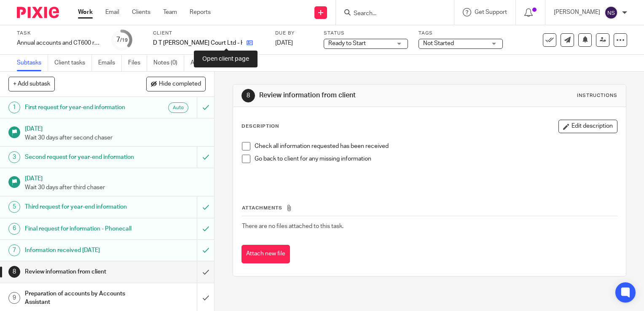 Image resolution: width=644 pixels, height=311 pixels. Describe the element at coordinates (59, 43) in the screenshot. I see `div: Annual accounts and CT600 return - NON BOOKKEEPING CLIENTS` at that location.